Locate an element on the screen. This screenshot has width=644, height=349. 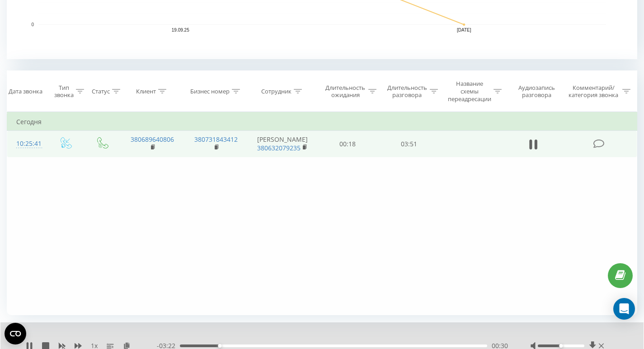
div: Аудиозапись разговора is located at coordinates (537, 92).